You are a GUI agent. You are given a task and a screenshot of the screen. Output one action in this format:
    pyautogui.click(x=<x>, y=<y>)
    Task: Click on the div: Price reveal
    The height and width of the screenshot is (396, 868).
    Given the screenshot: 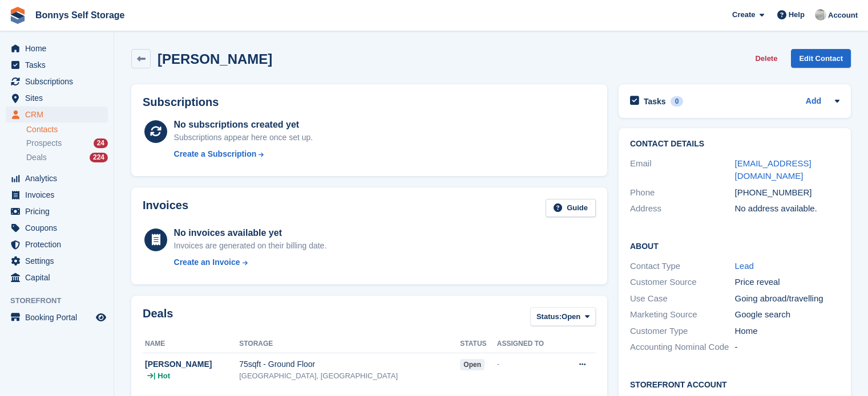 What is the action you would take?
    pyautogui.click(x=787, y=282)
    